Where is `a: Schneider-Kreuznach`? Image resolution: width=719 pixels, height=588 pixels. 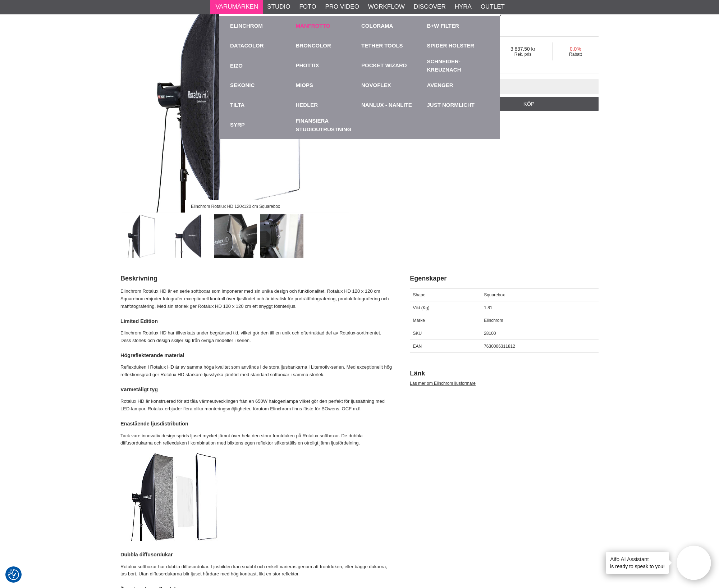 a: Schneider-Kreuznach is located at coordinates (458, 65).